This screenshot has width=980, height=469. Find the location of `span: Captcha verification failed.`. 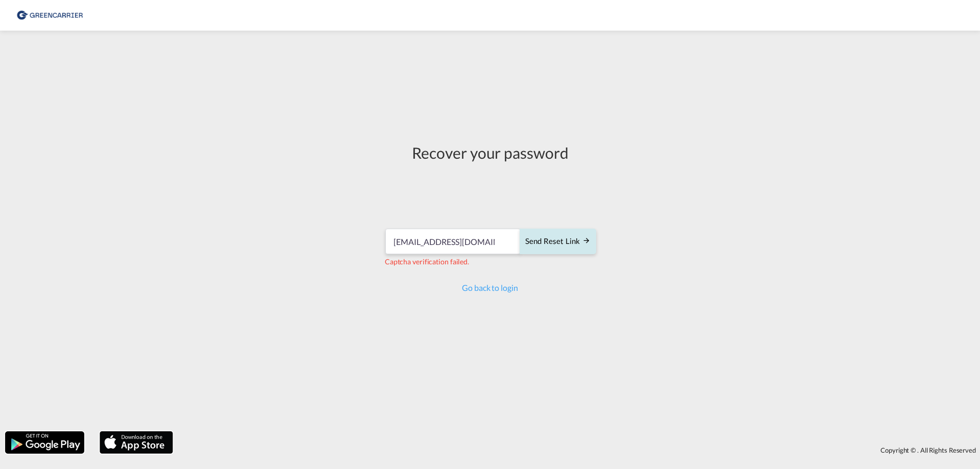

span: Captcha verification failed. is located at coordinates (427, 261).